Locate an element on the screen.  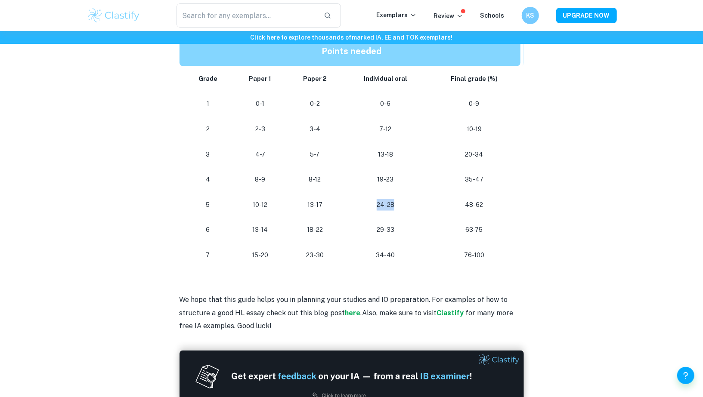
p: 7 is located at coordinates (208, 255).